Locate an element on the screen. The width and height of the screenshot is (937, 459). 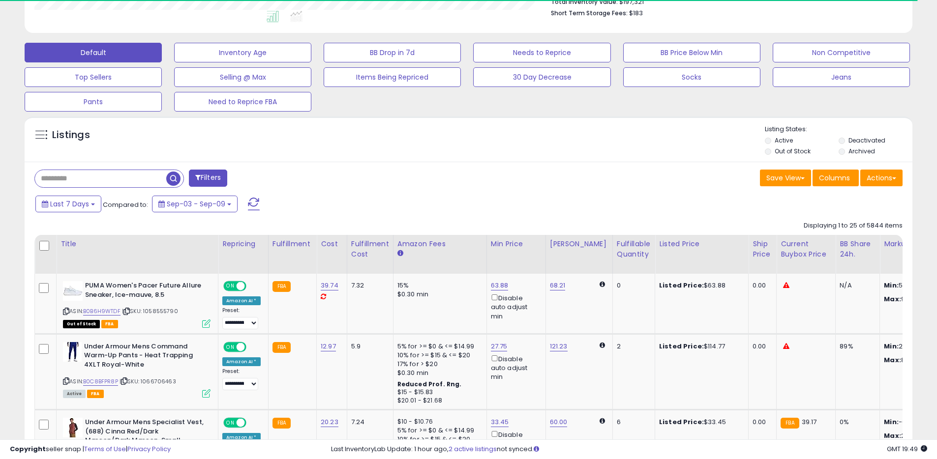
span: Compared to: is located at coordinates (125, 205).